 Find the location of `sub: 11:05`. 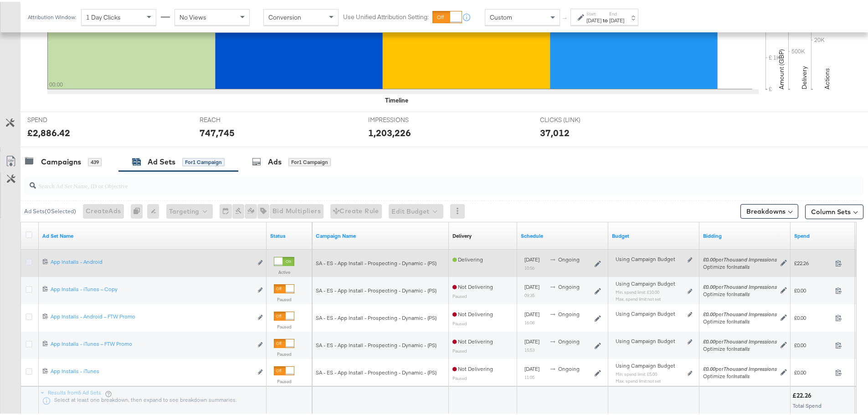

sub: 11:05 is located at coordinates (529, 376).